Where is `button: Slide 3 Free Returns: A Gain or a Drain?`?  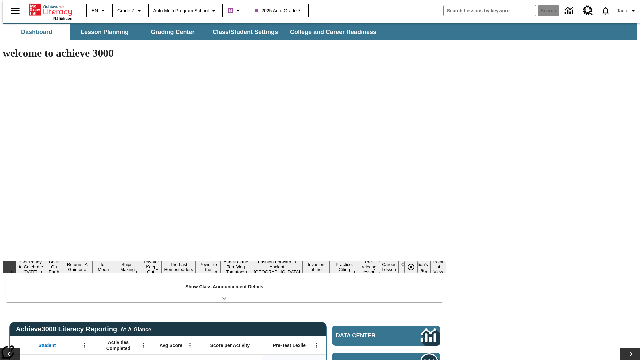
button: Slide 3 Free Returns: A Gain or a Drain? is located at coordinates (77, 267).